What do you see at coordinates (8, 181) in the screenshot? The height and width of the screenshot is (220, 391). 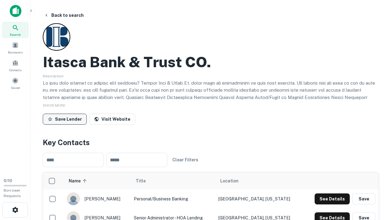 I see `span: 0 / 10` at bounding box center [8, 181].